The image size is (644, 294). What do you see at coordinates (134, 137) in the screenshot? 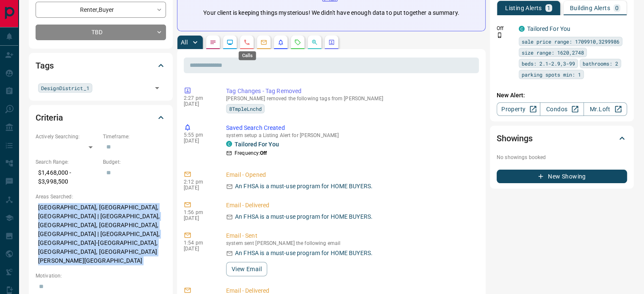
I see `p: Timeframe:` at bounding box center [134, 137].